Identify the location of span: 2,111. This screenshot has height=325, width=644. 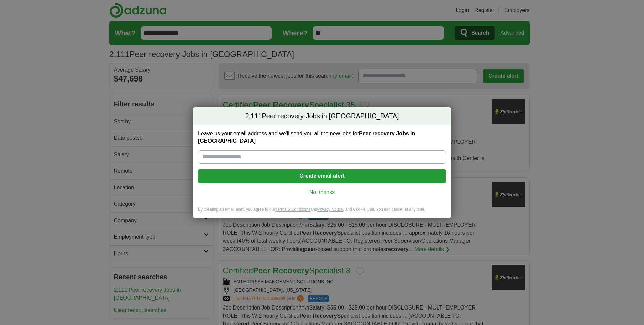
(253, 116).